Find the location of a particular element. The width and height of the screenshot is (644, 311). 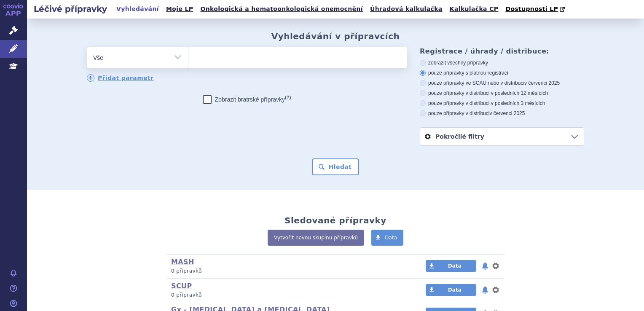

label: zobrazit všechny přípravky is located at coordinates (502, 63).